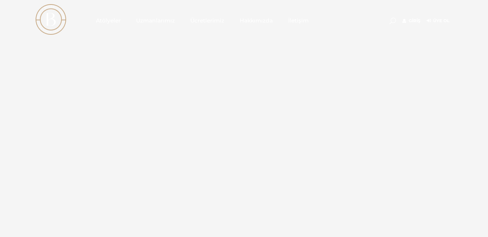 The image size is (488, 237). I want to click on span: İletişim, so click(298, 21).